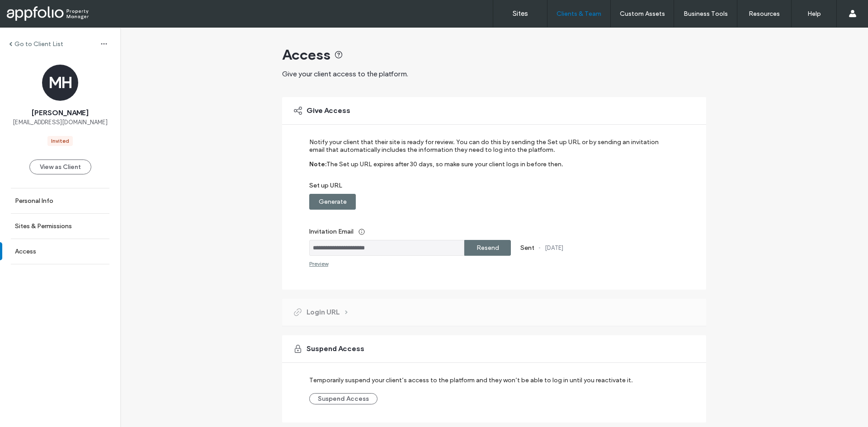 This screenshot has width=868, height=427. What do you see at coordinates (318, 264) in the screenshot?
I see `div: Preview` at bounding box center [318, 264].